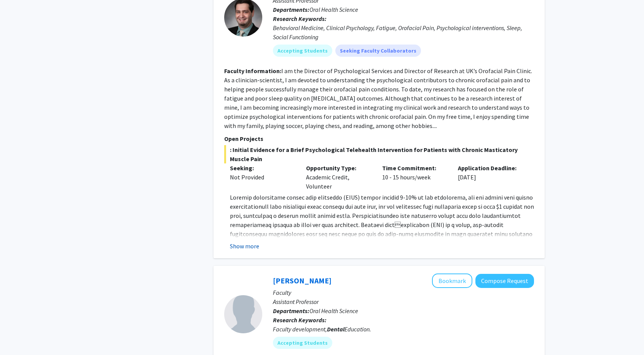  What do you see at coordinates (253, 71) in the screenshot?
I see `b: Faculty Information:` at bounding box center [253, 71].